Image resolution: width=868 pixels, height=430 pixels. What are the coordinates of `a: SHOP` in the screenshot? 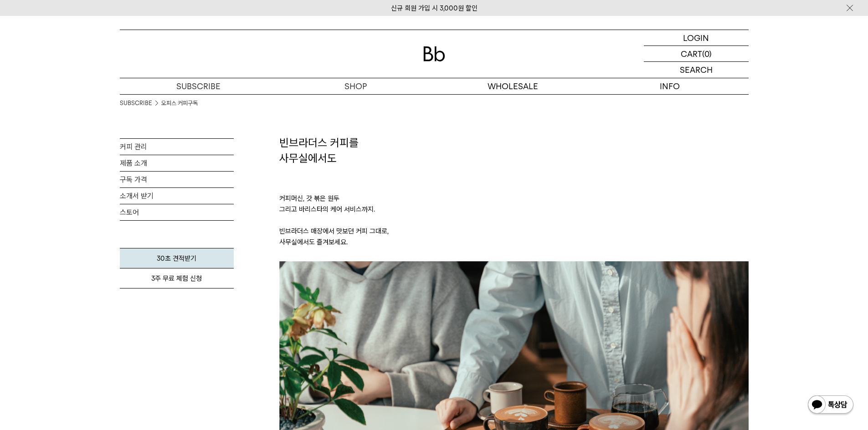 It's located at (355, 86).